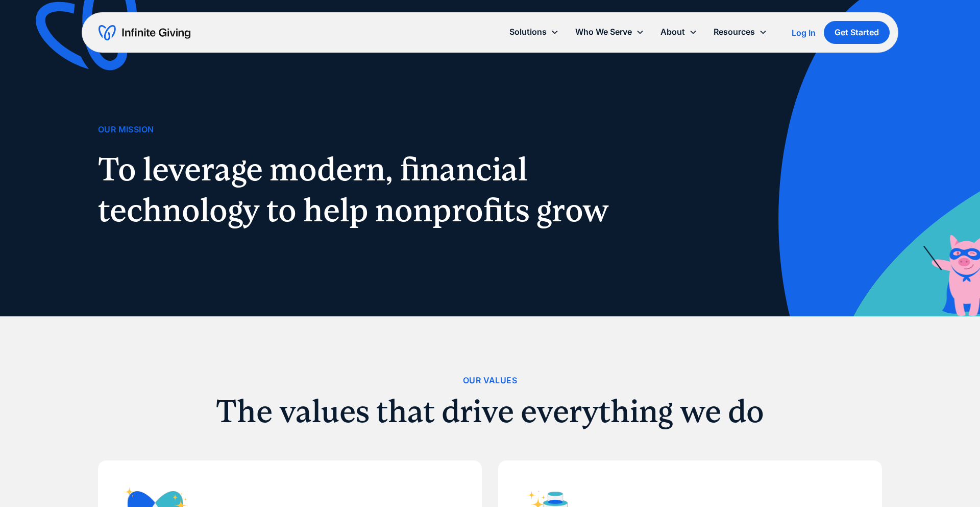 This screenshot has width=980, height=507. Describe the element at coordinates (804, 33) in the screenshot. I see `div: Log In` at that location.